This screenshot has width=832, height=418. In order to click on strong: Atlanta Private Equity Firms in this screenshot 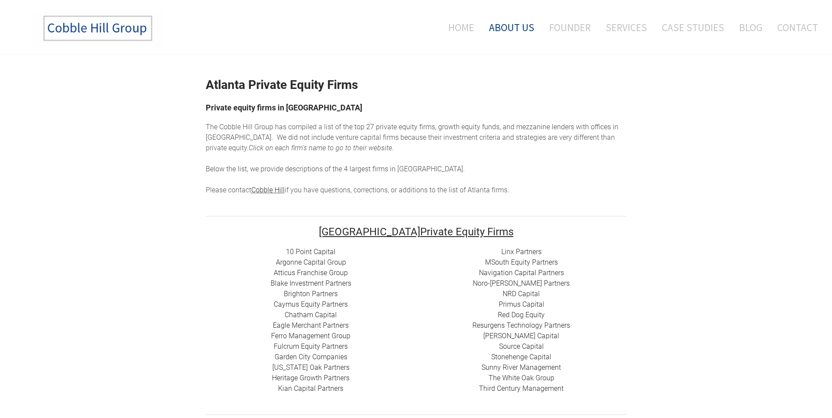, I will do `click(281, 85)`.